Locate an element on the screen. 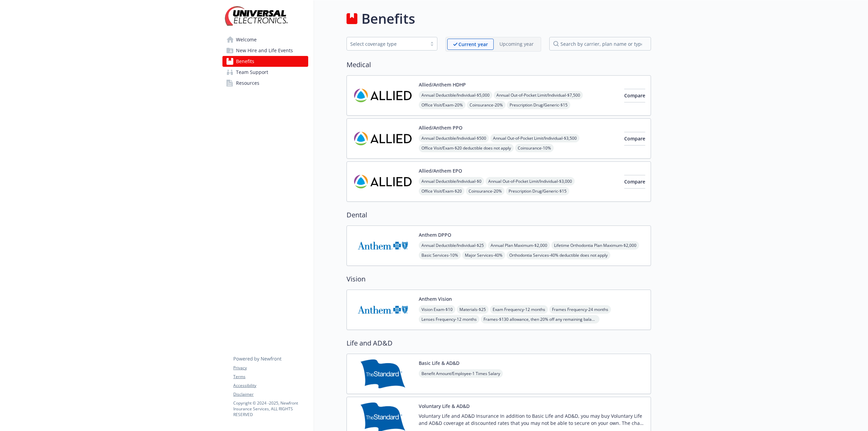 This screenshot has height=431, width=868. span: Annual Plan Maximum - $2,000 is located at coordinates (518, 245).